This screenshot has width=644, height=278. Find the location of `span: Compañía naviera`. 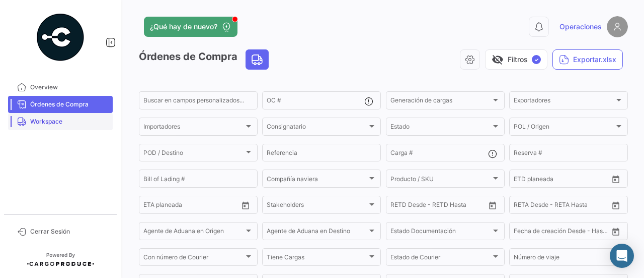

span: Compañía naviera is located at coordinates (317, 180).